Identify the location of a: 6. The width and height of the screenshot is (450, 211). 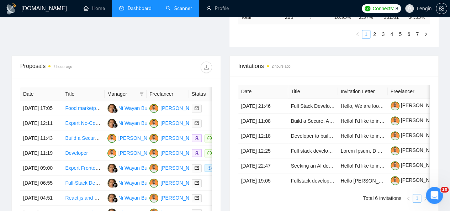
(409, 34).